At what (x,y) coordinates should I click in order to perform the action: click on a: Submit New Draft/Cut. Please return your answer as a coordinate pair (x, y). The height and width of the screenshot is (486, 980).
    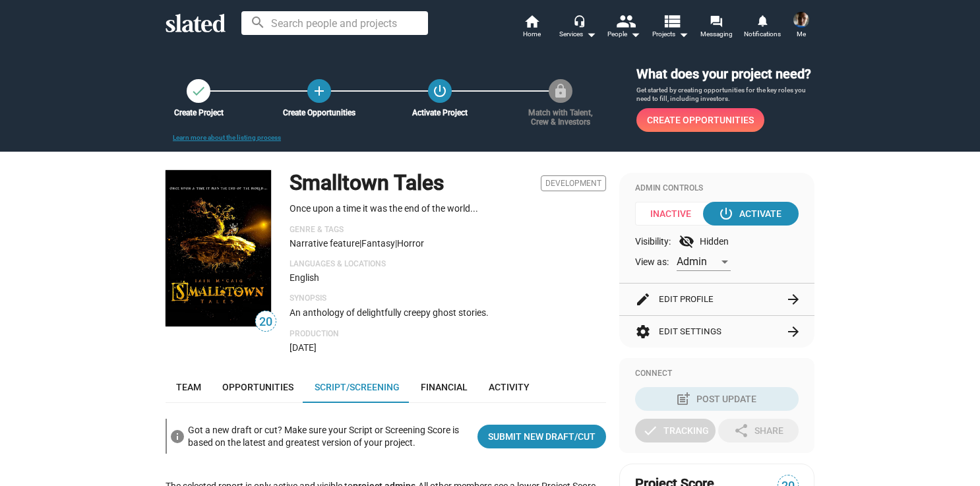
    Looking at the image, I should click on (541, 437).